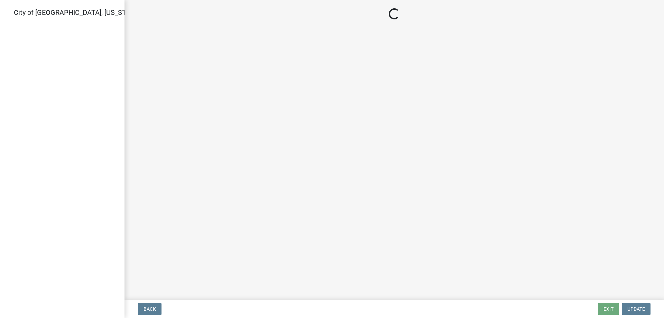 The width and height of the screenshot is (664, 318). Describe the element at coordinates (608, 309) in the screenshot. I see `button: Exit` at that location.